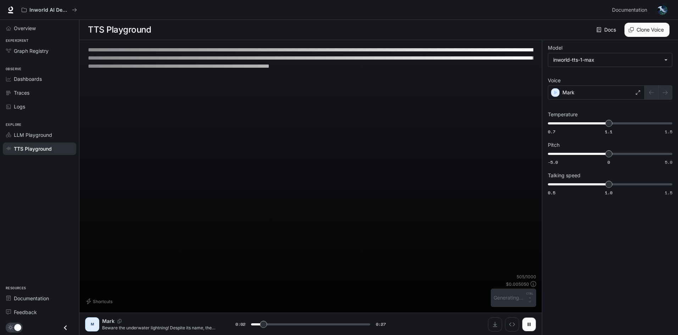 The image size is (678, 335). What do you see at coordinates (39, 51) in the screenshot?
I see `a: Graph Registry` at bounding box center [39, 51].